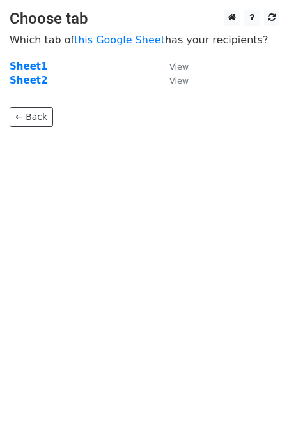 The image size is (289, 430). I want to click on h3: Choose tab, so click(144, 19).